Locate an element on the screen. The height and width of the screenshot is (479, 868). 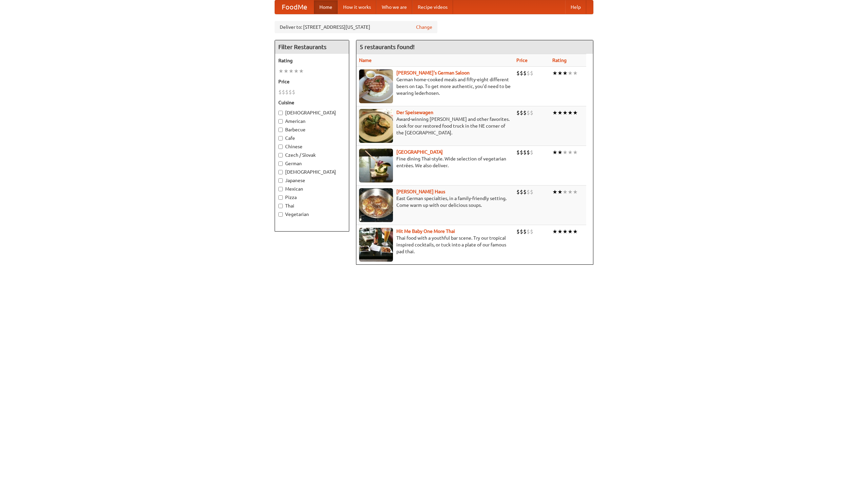
img: kohlhaus.jpg is located at coordinates (376, 205).